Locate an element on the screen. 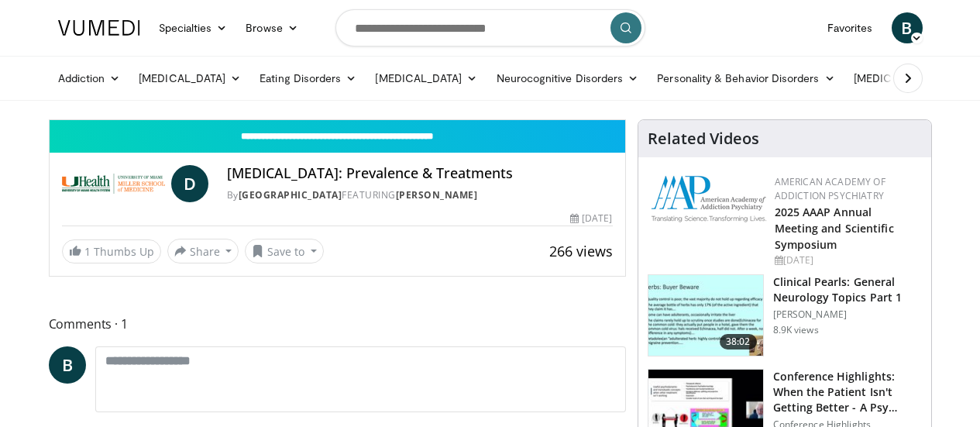 Image resolution: width=980 pixels, height=427 pixels. span: Comments 1 is located at coordinates (337, 324).